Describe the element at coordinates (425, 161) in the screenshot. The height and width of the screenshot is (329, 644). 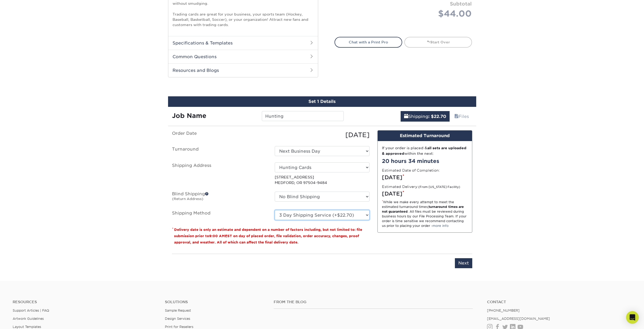
I see `div: 20 hours 34 minutes` at that location.